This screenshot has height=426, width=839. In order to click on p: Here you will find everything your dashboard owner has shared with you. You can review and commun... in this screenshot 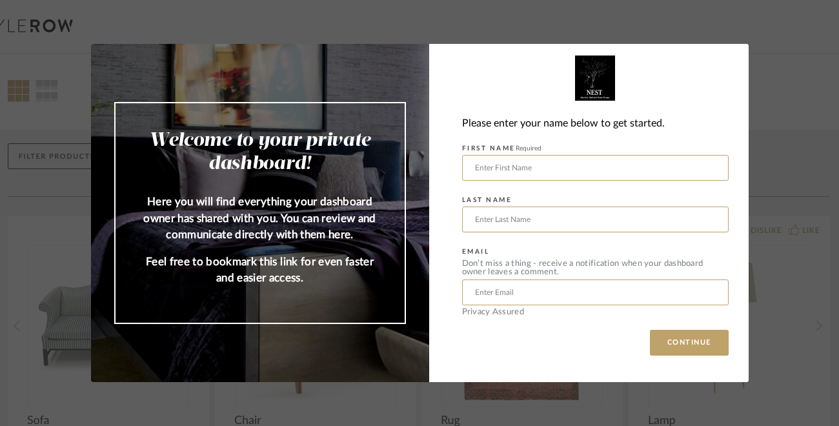, I will do `click(260, 218)`.